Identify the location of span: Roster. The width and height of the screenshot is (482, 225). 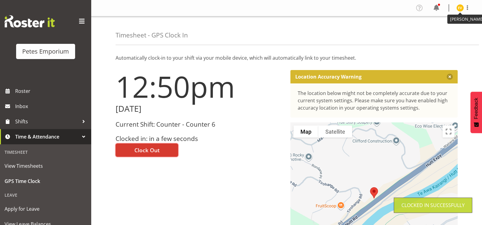
(52, 91).